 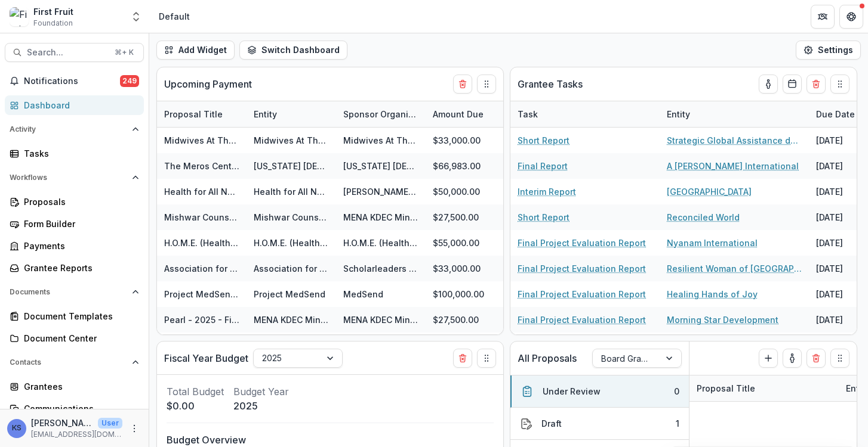 I want to click on span: Search..., so click(x=67, y=53).